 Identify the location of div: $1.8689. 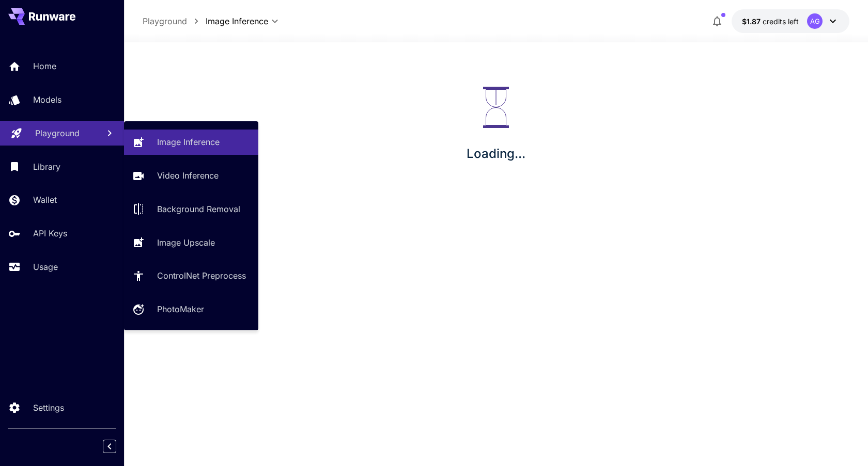
(770, 21).